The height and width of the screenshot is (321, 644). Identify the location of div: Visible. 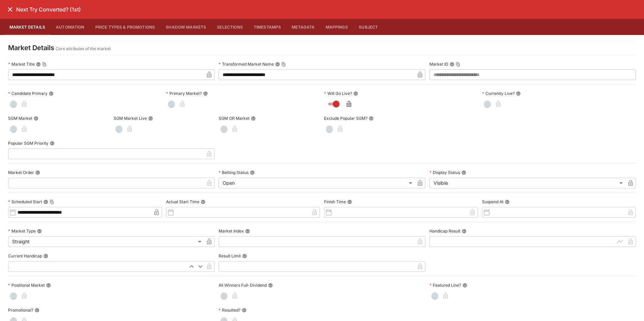
(527, 184).